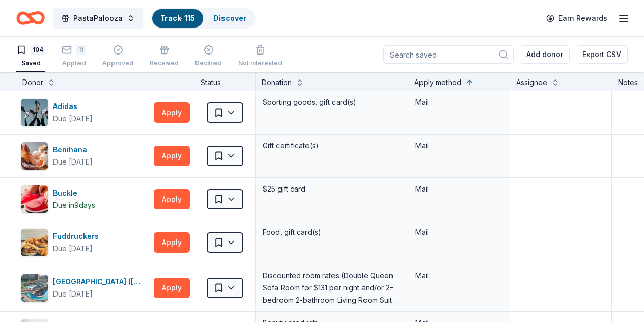  What do you see at coordinates (331, 189) in the screenshot?
I see `div: $25 gift card` at bounding box center [331, 189].